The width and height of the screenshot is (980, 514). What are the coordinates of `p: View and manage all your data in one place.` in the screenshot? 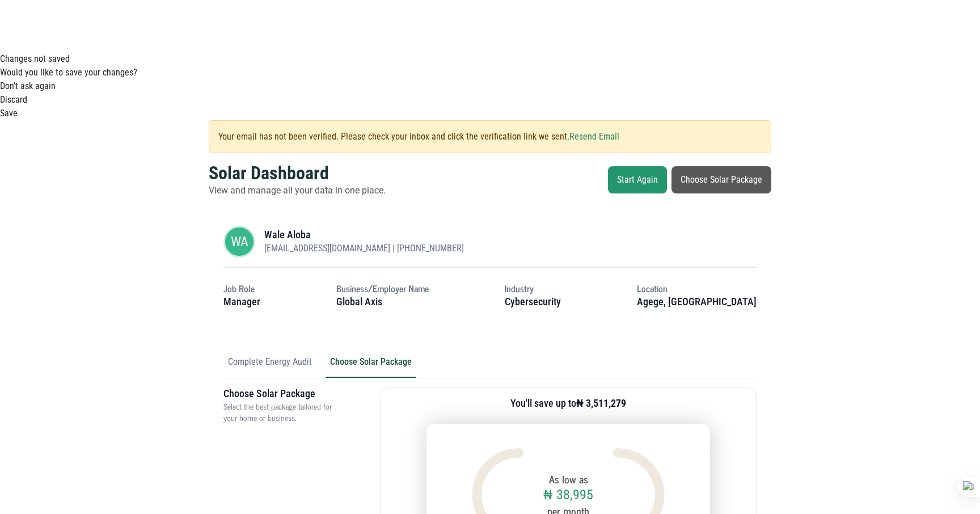 It's located at (298, 190).